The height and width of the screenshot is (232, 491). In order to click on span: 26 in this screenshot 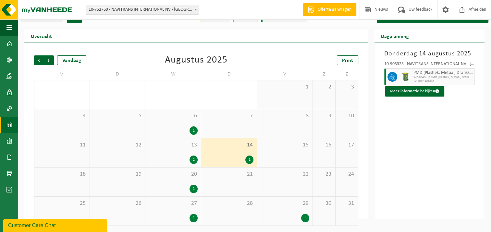, I will do `click(117, 204)`.